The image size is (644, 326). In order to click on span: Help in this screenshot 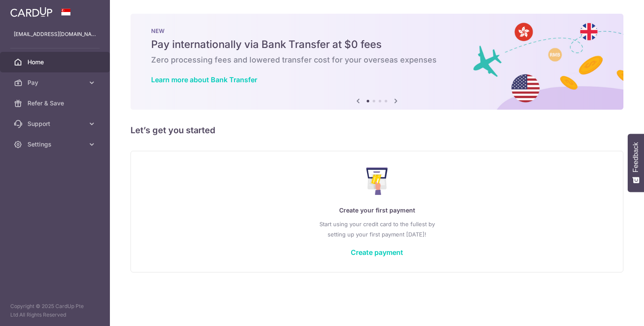, I will do `click(28, 10)`.